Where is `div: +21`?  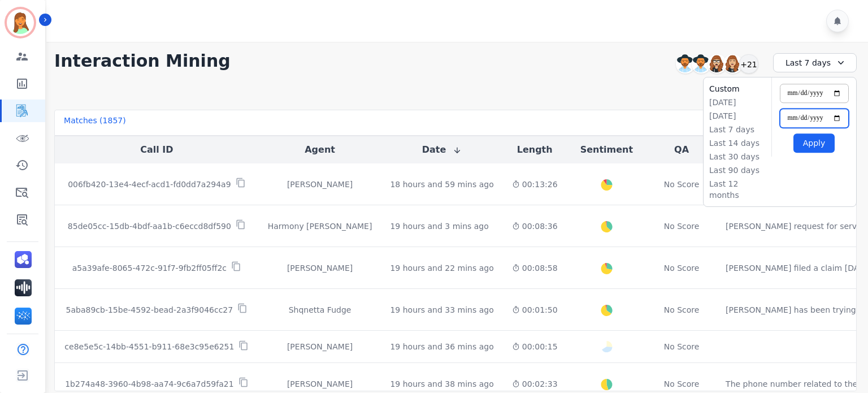
div: +21 is located at coordinates (749, 64).